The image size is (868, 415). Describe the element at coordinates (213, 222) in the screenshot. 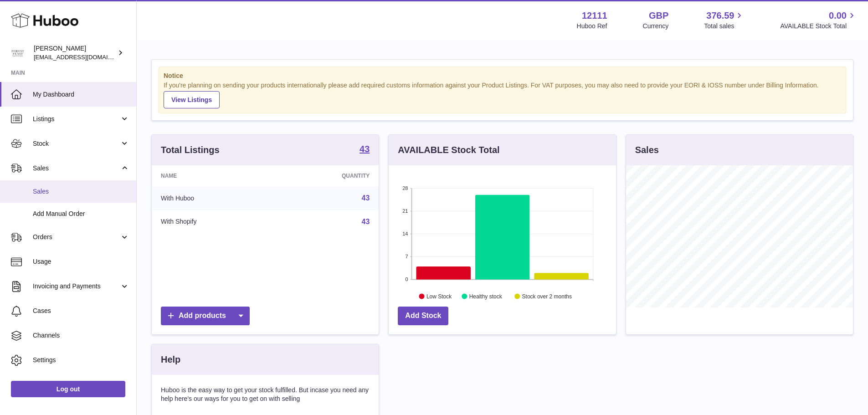

I see `td: With Shopify` at that location.